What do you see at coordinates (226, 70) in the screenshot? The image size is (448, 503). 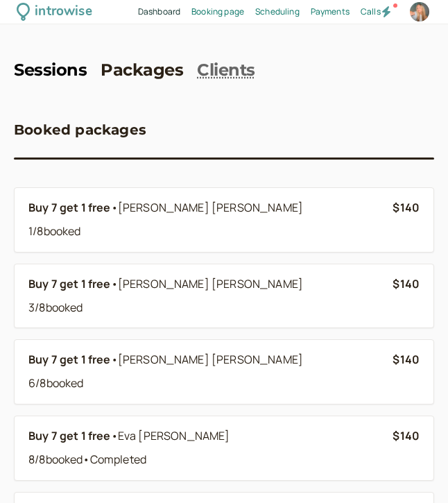 I see `a: Clients` at bounding box center [226, 70].